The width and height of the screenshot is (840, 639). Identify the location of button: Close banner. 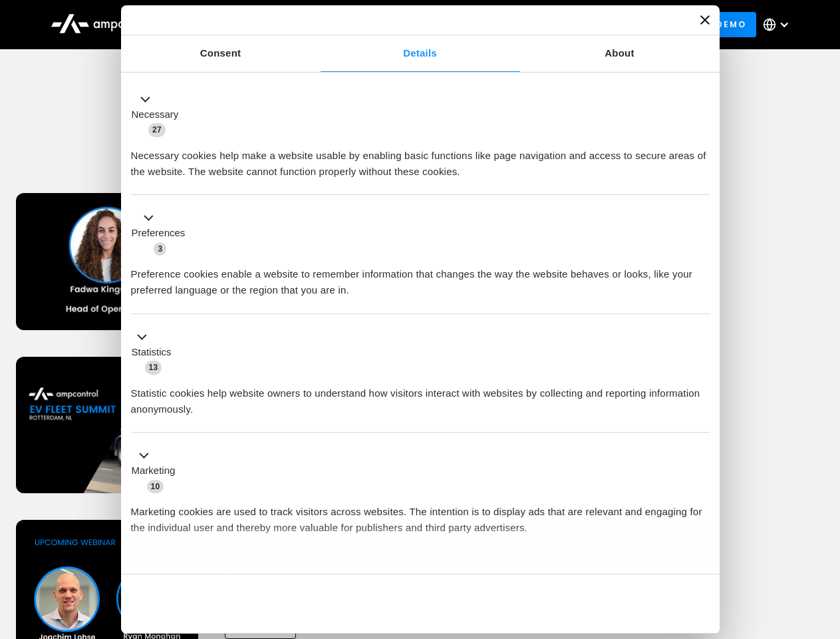
(705, 20).